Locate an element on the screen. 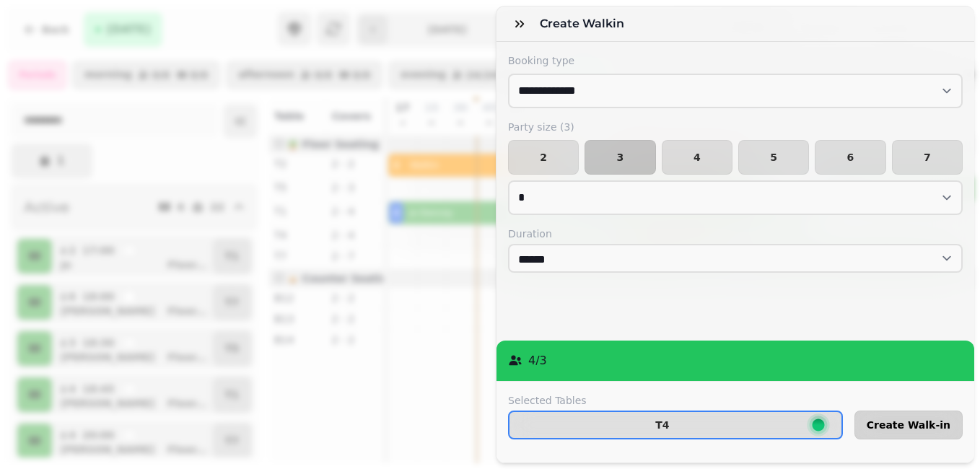  p: T4 is located at coordinates (662, 425).